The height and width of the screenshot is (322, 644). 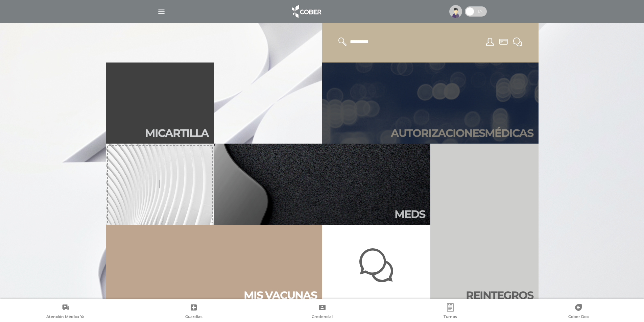 What do you see at coordinates (579, 312) in the screenshot?
I see `a: Cober Doc` at bounding box center [579, 312].